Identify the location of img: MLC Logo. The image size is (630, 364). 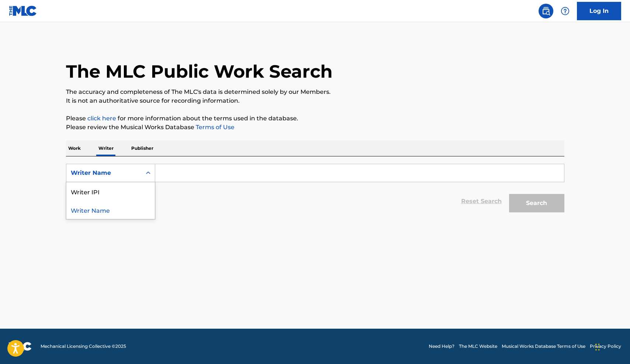
(23, 10).